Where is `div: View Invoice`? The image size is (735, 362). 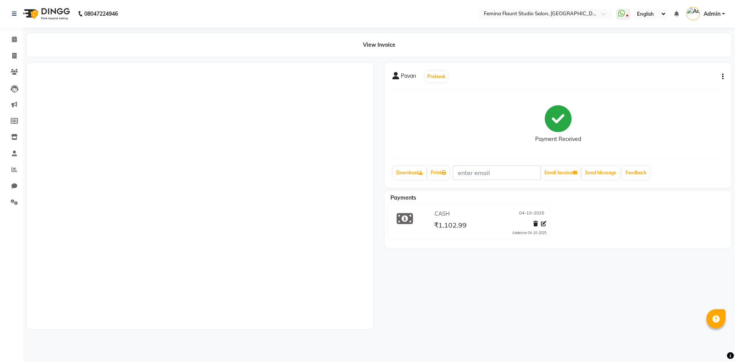
div: View Invoice is located at coordinates (379, 45).